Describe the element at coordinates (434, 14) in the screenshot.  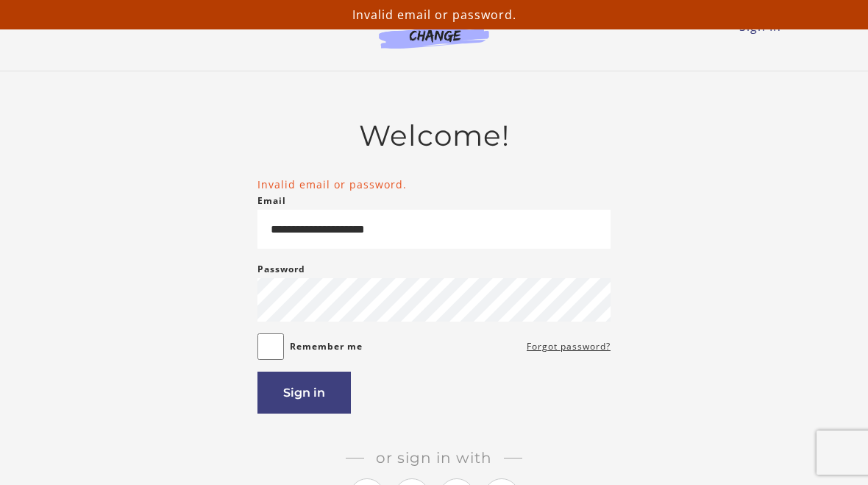
I see `p: Invalid email or password.` at that location.